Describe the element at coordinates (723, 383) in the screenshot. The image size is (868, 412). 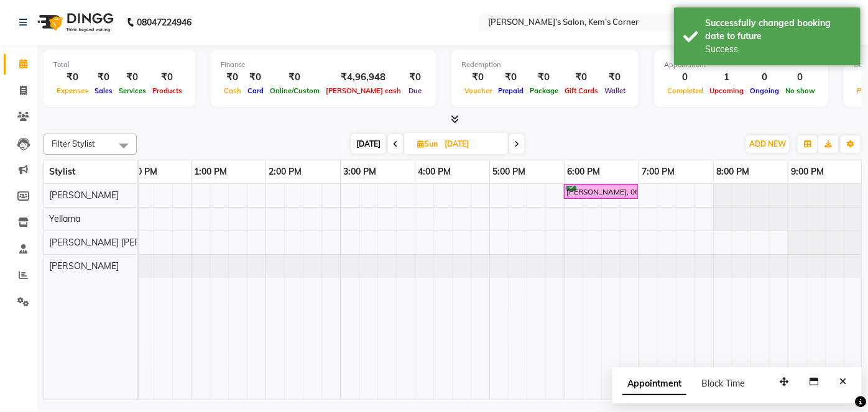
I see `span: Block Time` at that location.